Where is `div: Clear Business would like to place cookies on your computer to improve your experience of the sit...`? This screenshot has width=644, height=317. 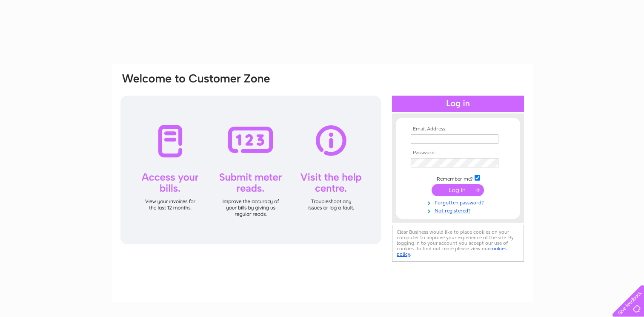
div: Clear Business would like to place cookies on your computer to improve your experience of the sit... is located at coordinates (458, 243).